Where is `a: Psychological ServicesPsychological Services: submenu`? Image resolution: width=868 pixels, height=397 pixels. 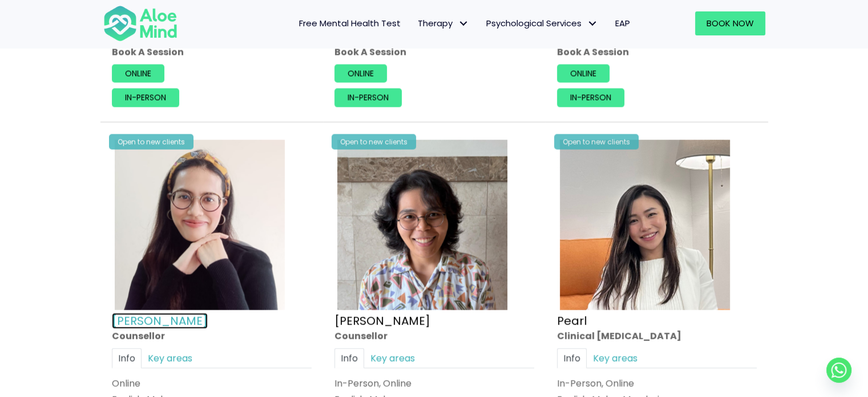
a: Psychological ServicesPsychological Services: submenu is located at coordinates (542, 24).